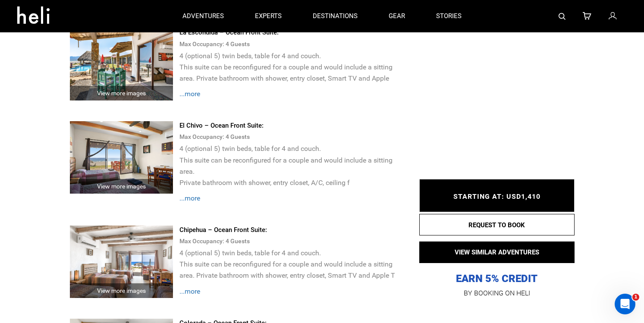 This screenshot has width=644, height=323. What do you see at coordinates (335, 16) in the screenshot?
I see `p: destinations` at bounding box center [335, 16].